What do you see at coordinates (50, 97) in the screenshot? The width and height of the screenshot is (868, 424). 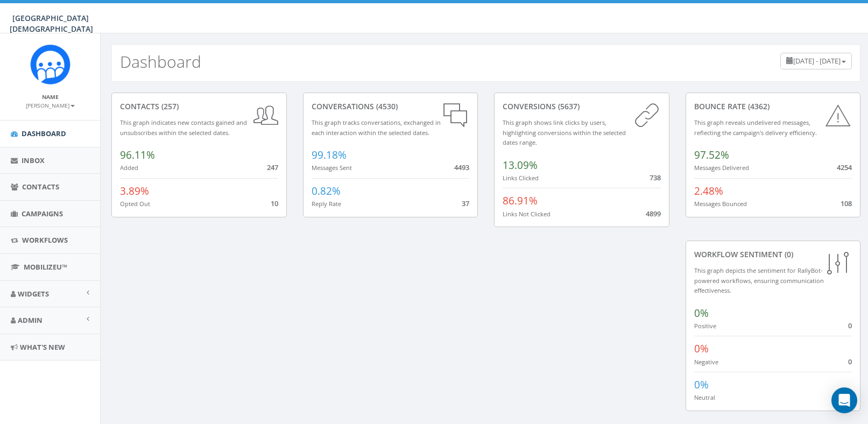 I see `small: Name` at bounding box center [50, 97].